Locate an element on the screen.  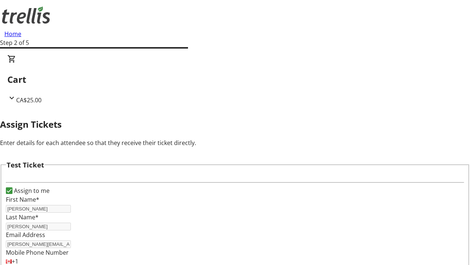
label: Assign to me is located at coordinates (31, 190).